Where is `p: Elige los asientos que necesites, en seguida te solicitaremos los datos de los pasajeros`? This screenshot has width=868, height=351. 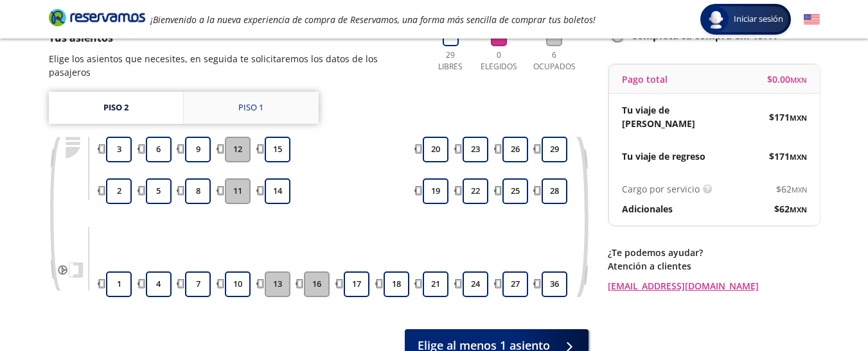 p: Elige los asientos que necesites, en seguida te solicitaremos los datos de los pasajeros is located at coordinates (235, 66).